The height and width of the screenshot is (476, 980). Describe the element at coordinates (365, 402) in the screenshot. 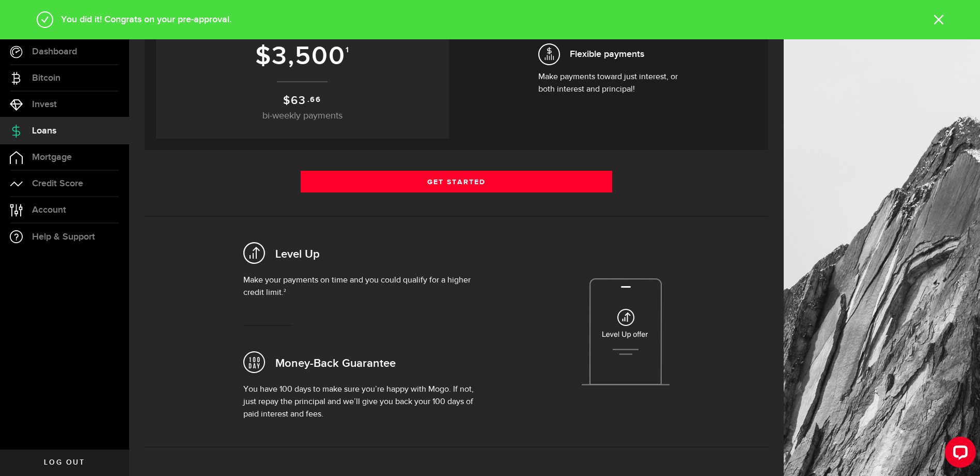

I see `p: You have 100 days to make sure you’re happy with Mogo. If not, just repay the principal and we’ll...` at that location.